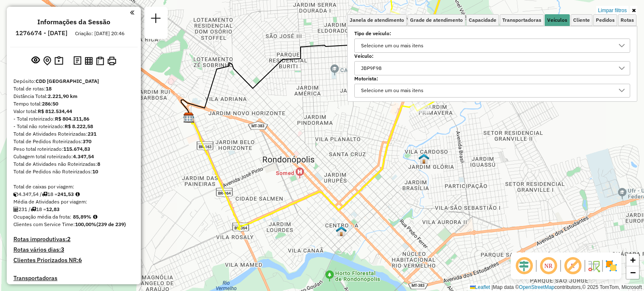 This screenshot has width=644, height=291. Describe the element at coordinates (80, 260) in the screenshot. I see `strong: 6` at that location.